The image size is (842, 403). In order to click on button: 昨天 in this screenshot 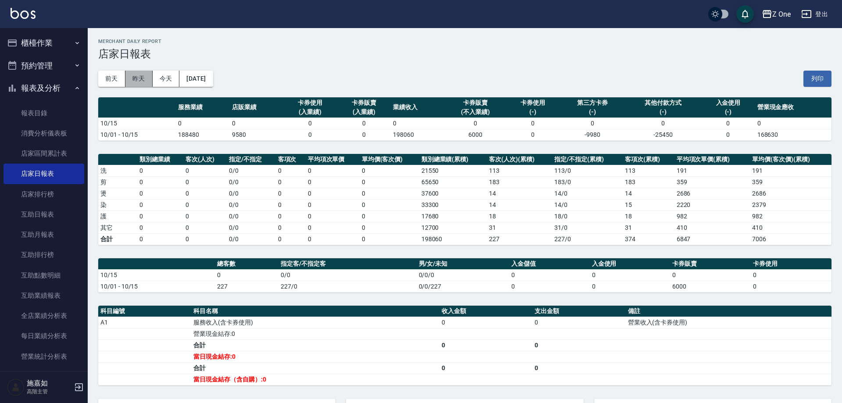, I will do `click(139, 79)`.